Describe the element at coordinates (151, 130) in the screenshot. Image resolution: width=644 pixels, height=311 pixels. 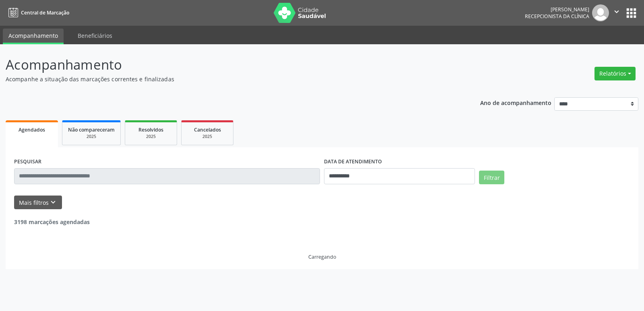
I see `span: Resolvidos` at that location.